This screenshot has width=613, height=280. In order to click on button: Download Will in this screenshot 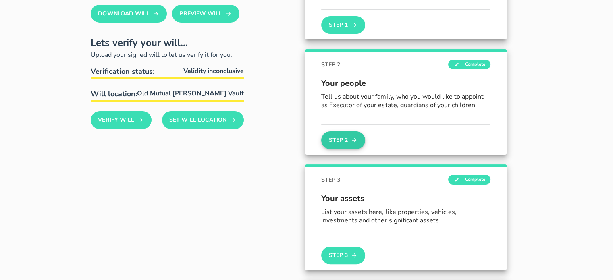, I will do `click(129, 14)`.